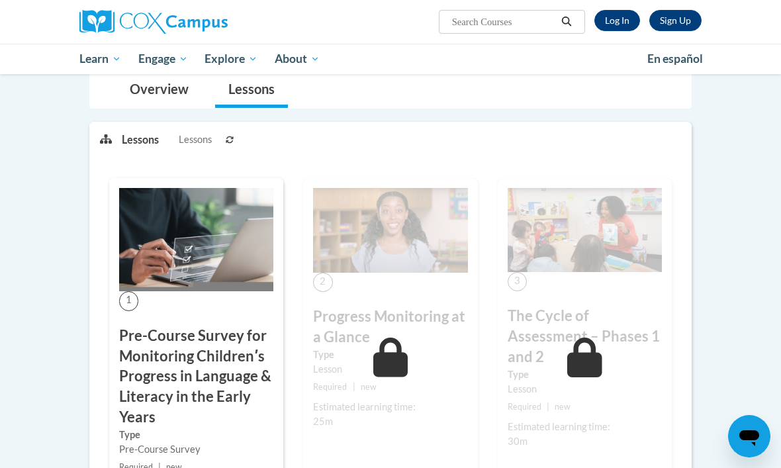 This screenshot has height=468, width=781. Describe the element at coordinates (518, 441) in the screenshot. I see `span: 30m` at that location.